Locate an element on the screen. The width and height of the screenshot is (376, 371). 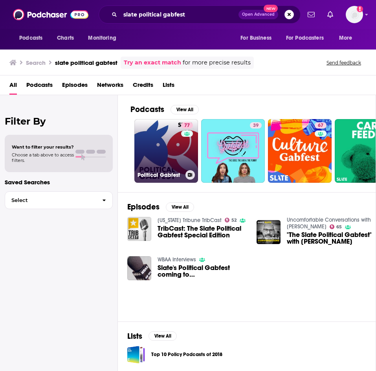
h3: Political Gabfest is located at coordinates (160, 175).